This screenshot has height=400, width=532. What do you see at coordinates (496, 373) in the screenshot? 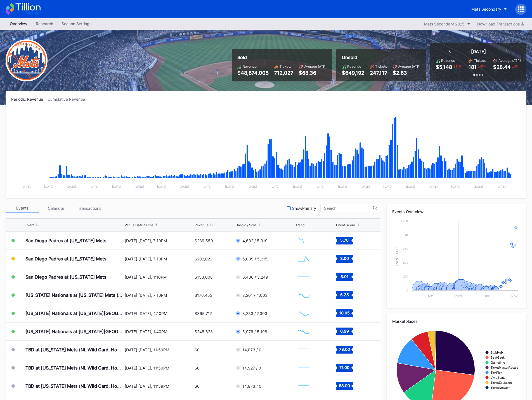
I see `text: TickPick` at bounding box center [496, 373].